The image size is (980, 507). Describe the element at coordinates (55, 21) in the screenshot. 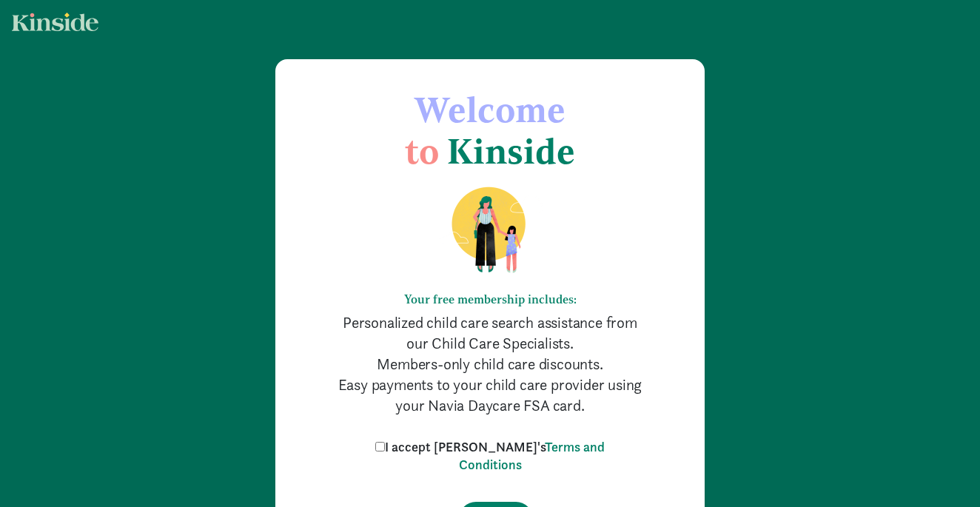

I see `img: light.svg` at that location.